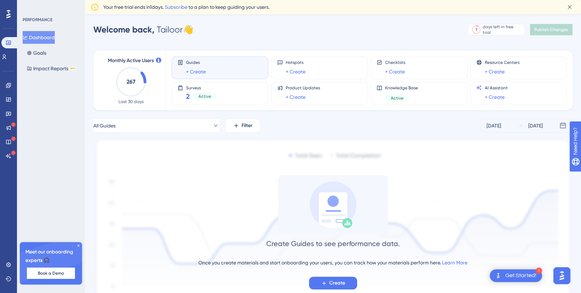  I want to click on span: Book a Demo, so click(51, 274).